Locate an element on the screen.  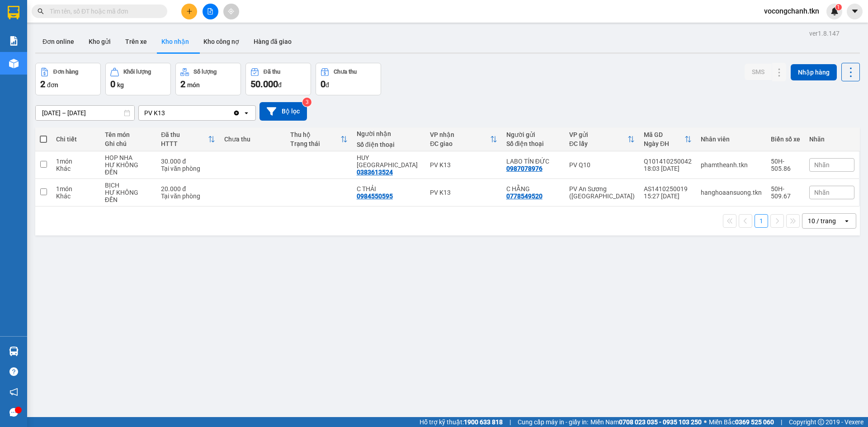
span: question-circle is located at coordinates (13, 372).